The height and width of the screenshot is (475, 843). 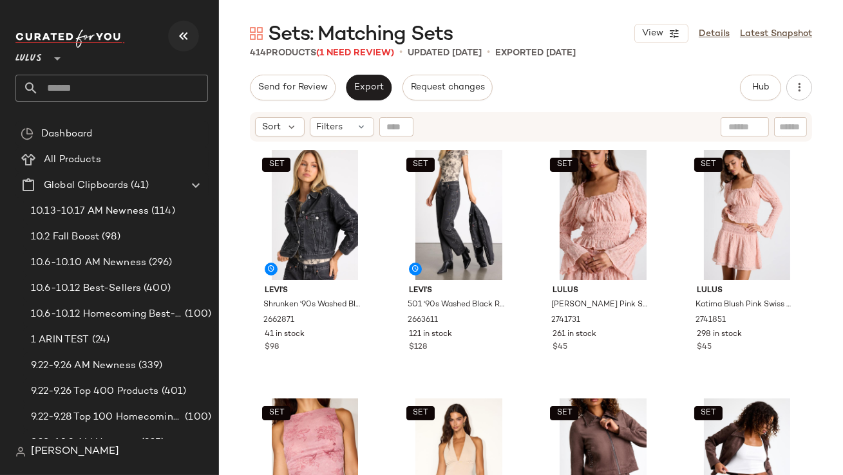 What do you see at coordinates (70, 39) in the screenshot?
I see `img: cfy_white_logo.C9jOOHJF.svg` at bounding box center [70, 39].